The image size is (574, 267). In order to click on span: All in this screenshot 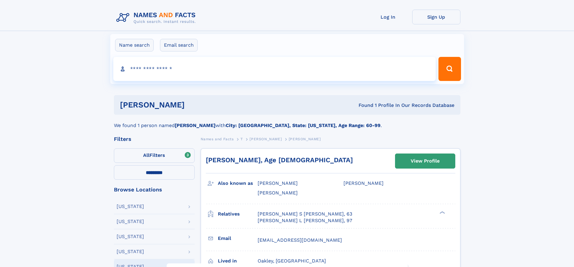, I will do `click(146, 155)`.